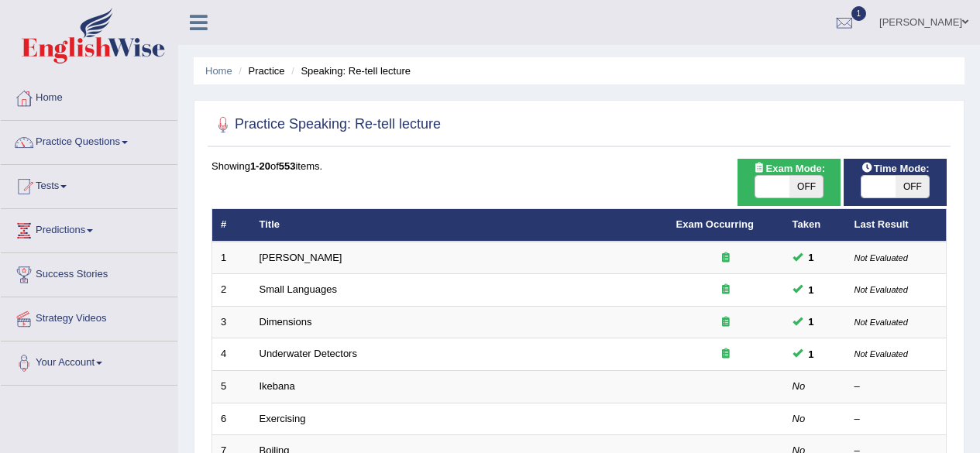 Image resolution: width=980 pixels, height=453 pixels. What do you see at coordinates (298, 289) in the screenshot?
I see `a: Small Languages` at bounding box center [298, 289].